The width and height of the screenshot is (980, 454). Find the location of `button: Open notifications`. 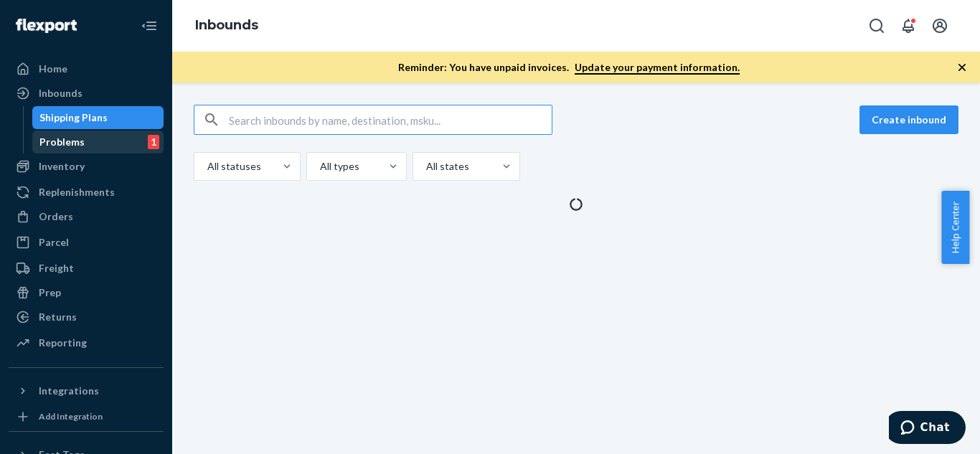

button: Open notifications is located at coordinates (908, 26).